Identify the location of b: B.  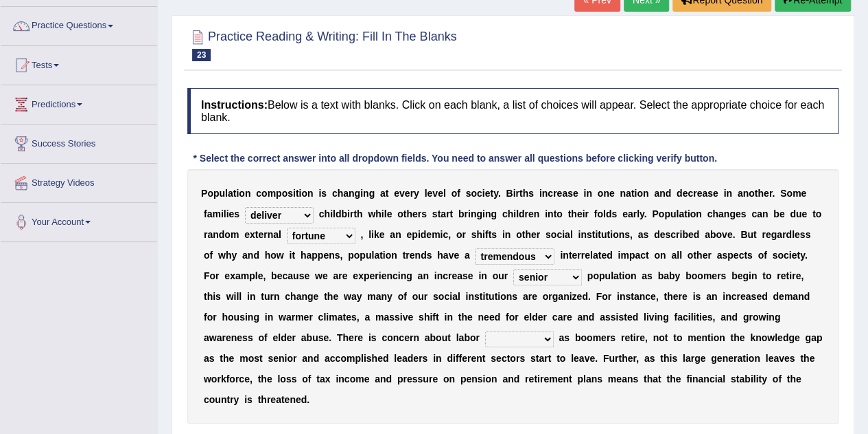
(509, 194).